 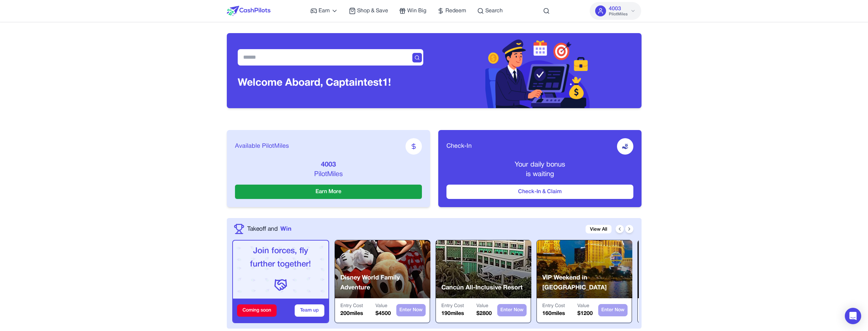 What do you see at coordinates (482, 288) in the screenshot?
I see `p: Cancún All-Inclusive Resort` at bounding box center [482, 288].